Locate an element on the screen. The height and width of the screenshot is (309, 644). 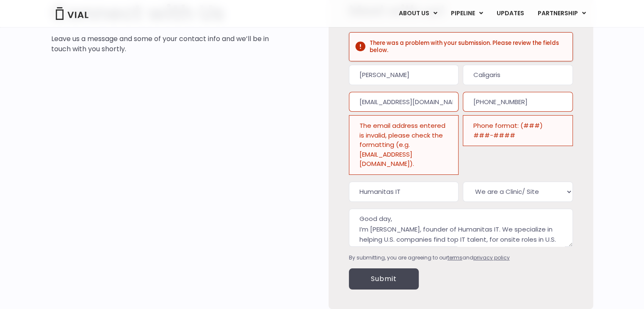
input: Last name* is located at coordinates (518, 75).